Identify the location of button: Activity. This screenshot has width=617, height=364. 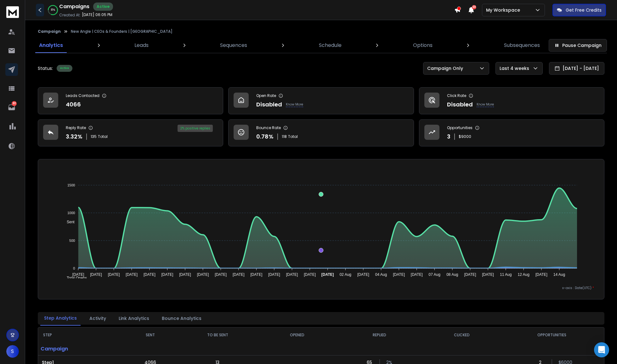
(97, 318).